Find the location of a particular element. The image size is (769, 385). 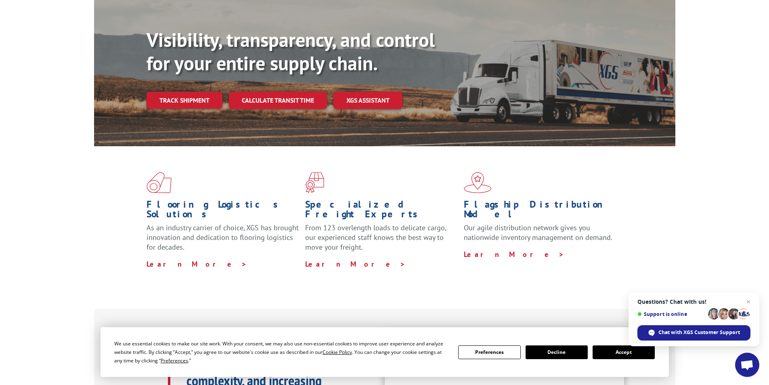

span: Questions? Chat with us! is located at coordinates (694, 302).